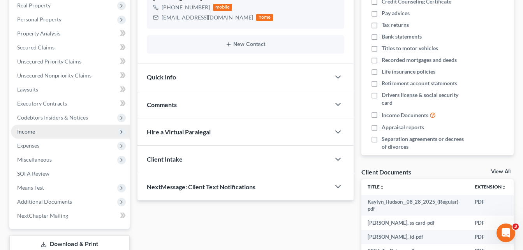 Image resolution: width=523 pixels, height=250 pixels. Describe the element at coordinates (28, 145) in the screenshot. I see `span: Expenses` at that location.